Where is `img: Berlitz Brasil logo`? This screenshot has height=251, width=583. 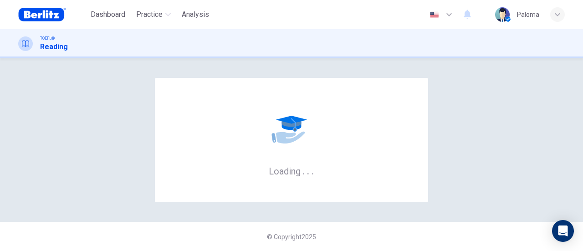
img: Berlitz Brasil logo is located at coordinates (42, 15).